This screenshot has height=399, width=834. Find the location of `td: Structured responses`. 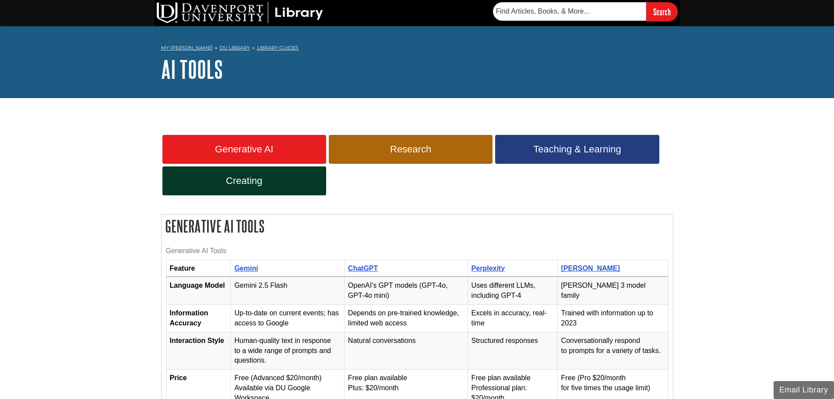

td: Structured responses is located at coordinates (512, 351).